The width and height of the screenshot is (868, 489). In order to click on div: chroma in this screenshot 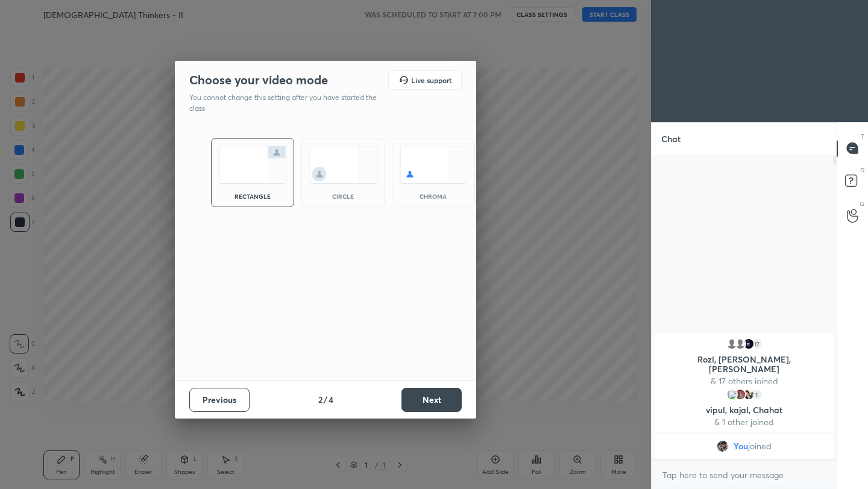, I will do `click(434, 197)`.